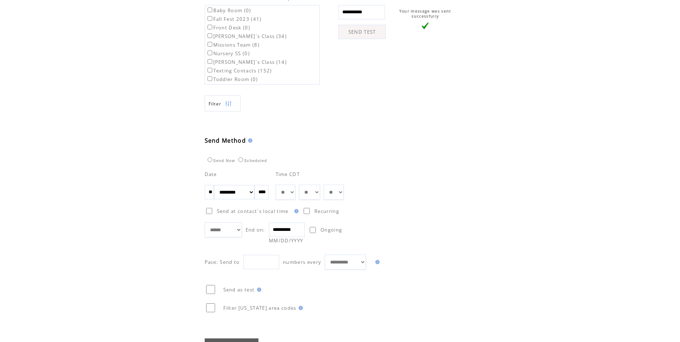 The image size is (680, 342). I want to click on input: Front Desk (0), so click(210, 27).